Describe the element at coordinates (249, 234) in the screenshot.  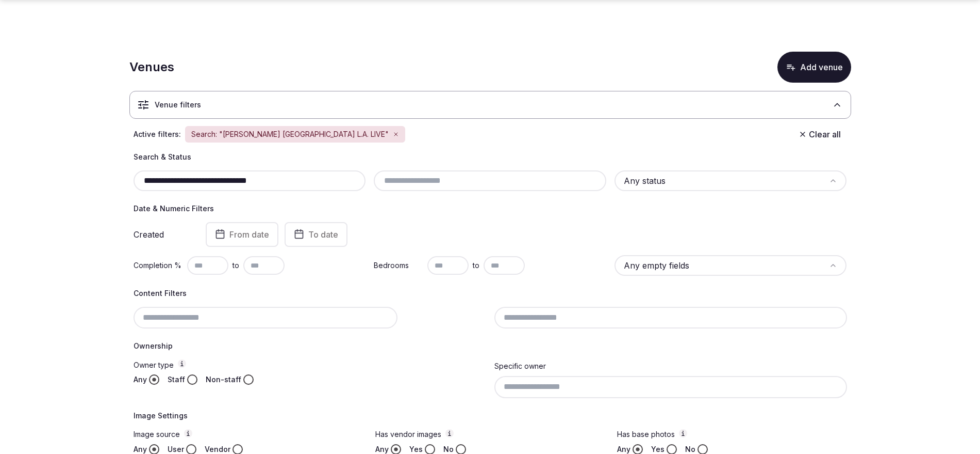
I see `span: From date` at that location.